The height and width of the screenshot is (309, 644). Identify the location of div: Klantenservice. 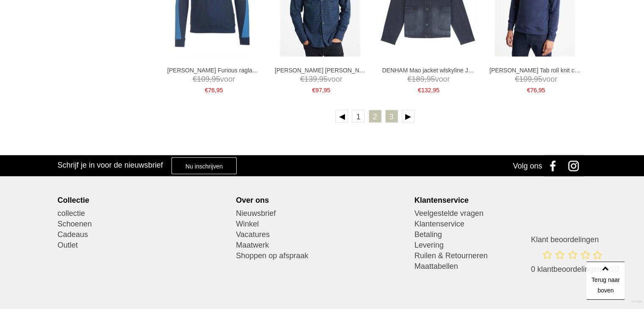
(501, 200).